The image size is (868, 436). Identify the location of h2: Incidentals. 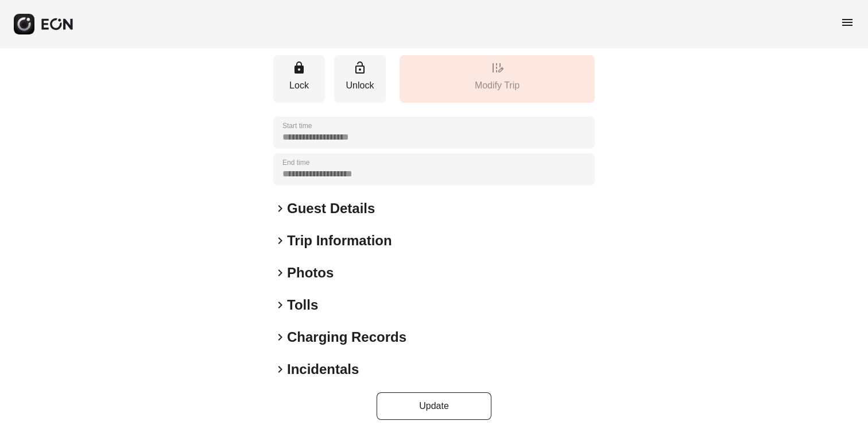
(323, 369).